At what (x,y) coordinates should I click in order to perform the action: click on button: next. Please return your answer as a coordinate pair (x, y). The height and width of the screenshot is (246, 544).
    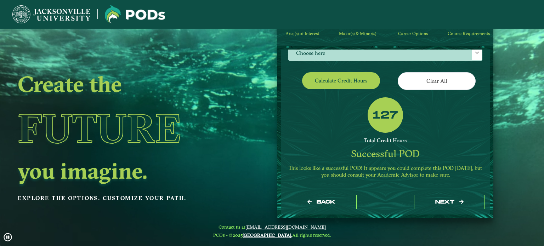
    Looking at the image, I should click on (450, 202).